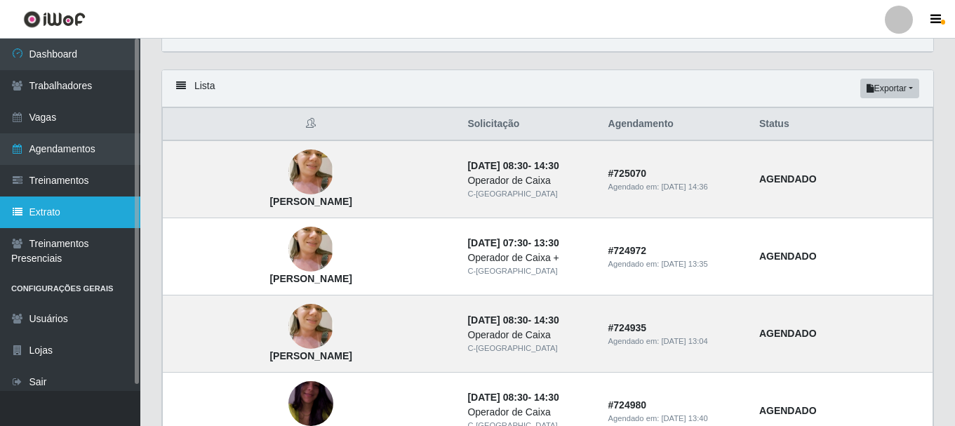 The width and height of the screenshot is (955, 426). Describe the element at coordinates (529, 124) in the screenshot. I see `th: Solicitação` at that location.